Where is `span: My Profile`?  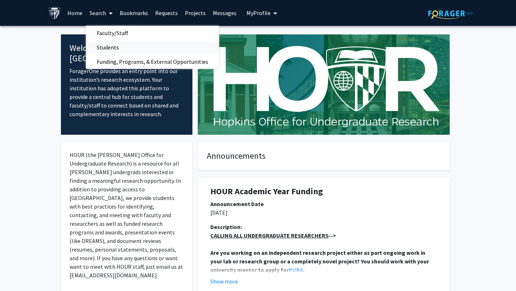
span: My Profile is located at coordinates (258, 13).